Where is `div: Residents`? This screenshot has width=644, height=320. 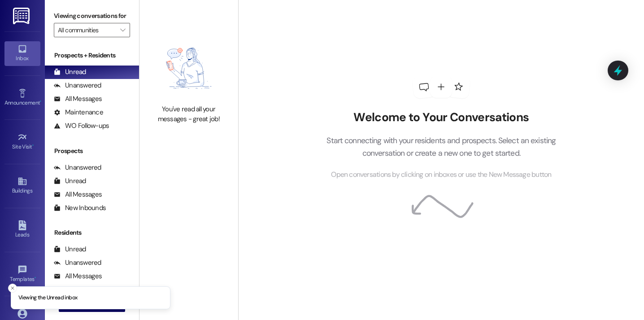
div: Residents is located at coordinates (92, 233).